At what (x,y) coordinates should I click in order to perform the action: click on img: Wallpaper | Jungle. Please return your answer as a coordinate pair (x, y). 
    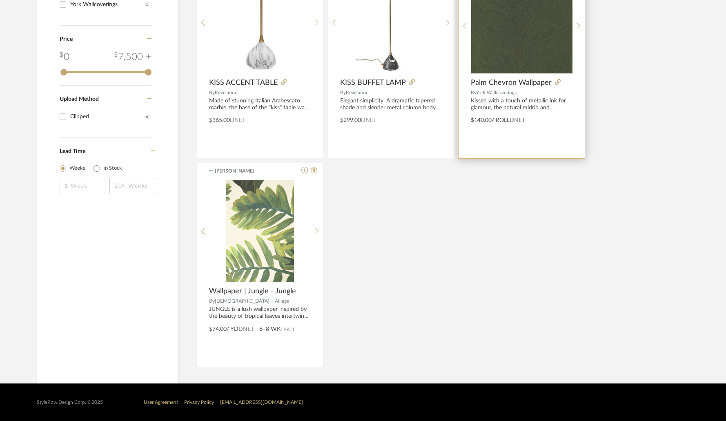
    Looking at the image, I should click on (260, 232).